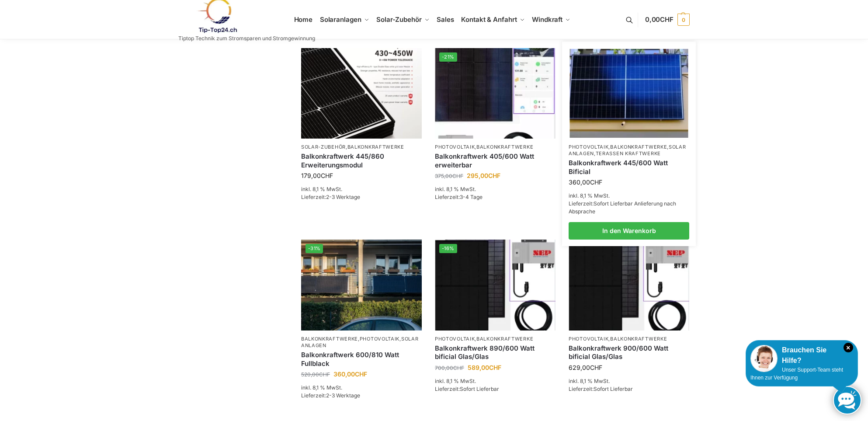 The width and height of the screenshot is (868, 421). Describe the element at coordinates (629, 93) in the screenshot. I see `img: Solaranlage für den kleinen Balkon` at that location.